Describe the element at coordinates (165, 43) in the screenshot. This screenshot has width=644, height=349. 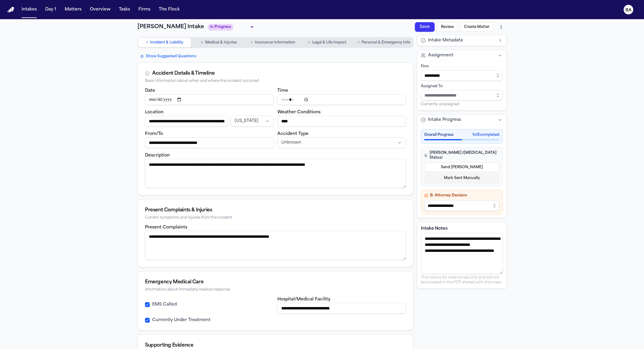
I see `button: Go to Incident & Liability` at that location.